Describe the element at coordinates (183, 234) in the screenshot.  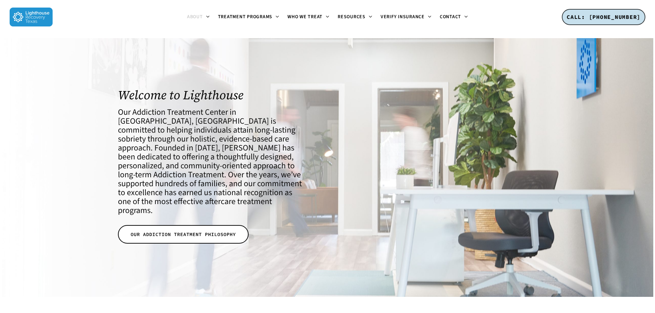
I see `span: OUR ADDICTION TREATMENT PHILOSOPHY` at that location.